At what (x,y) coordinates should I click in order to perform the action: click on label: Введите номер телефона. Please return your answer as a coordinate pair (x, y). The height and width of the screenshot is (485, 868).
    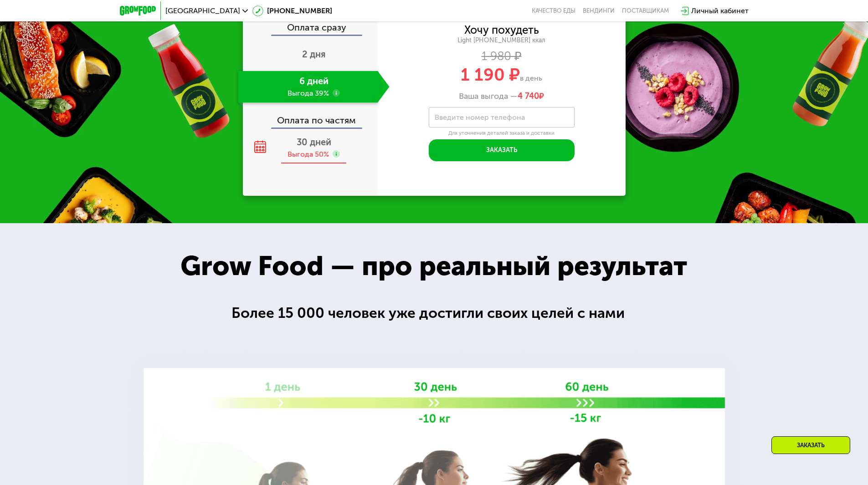
    Looking at the image, I should click on (479, 117).